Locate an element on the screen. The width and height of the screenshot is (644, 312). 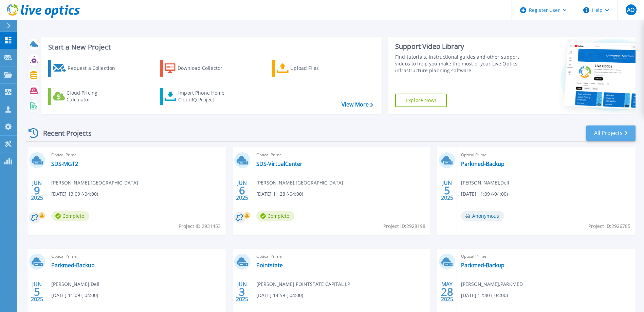
a: Cloud Pricing Calculator is located at coordinates (86, 97).